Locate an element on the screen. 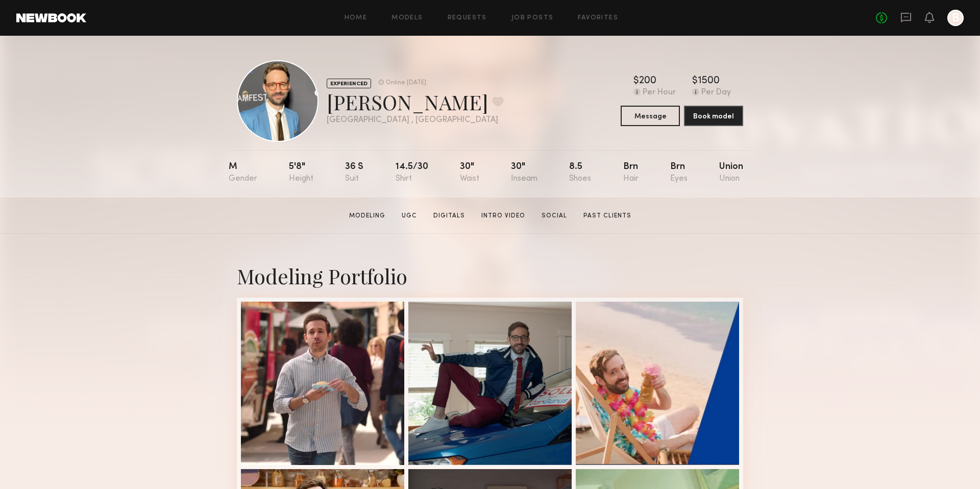 Image resolution: width=980 pixels, height=489 pixels. div: Per Day is located at coordinates (716, 93).